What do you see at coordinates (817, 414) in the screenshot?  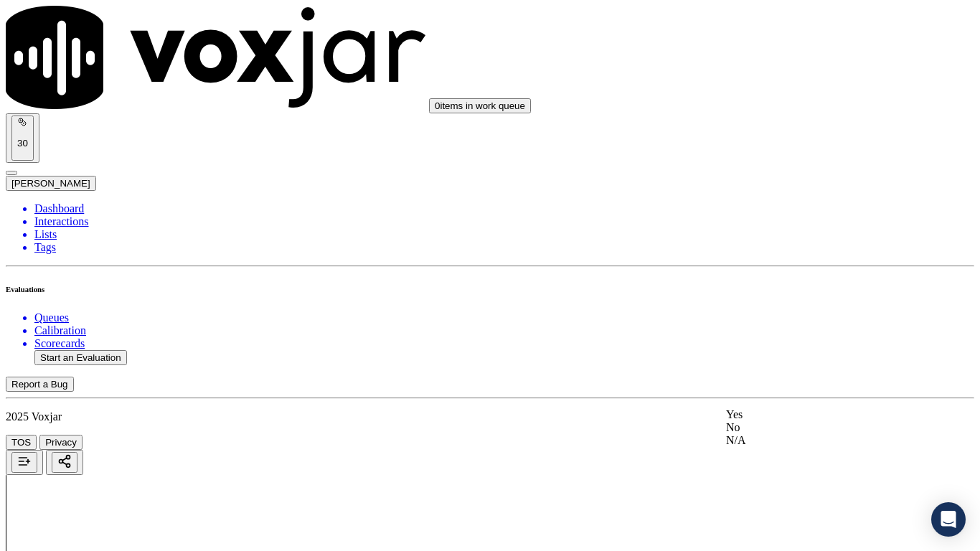 I see `div: Yes` at bounding box center [817, 414].